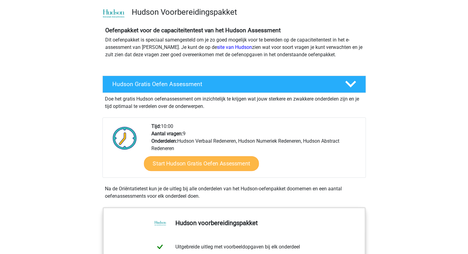 Image resolution: width=468 pixels, height=254 pixels. Describe the element at coordinates (201, 164) in the screenshot. I see `a: Start Hudson Gratis Oefen Assessment` at that location.